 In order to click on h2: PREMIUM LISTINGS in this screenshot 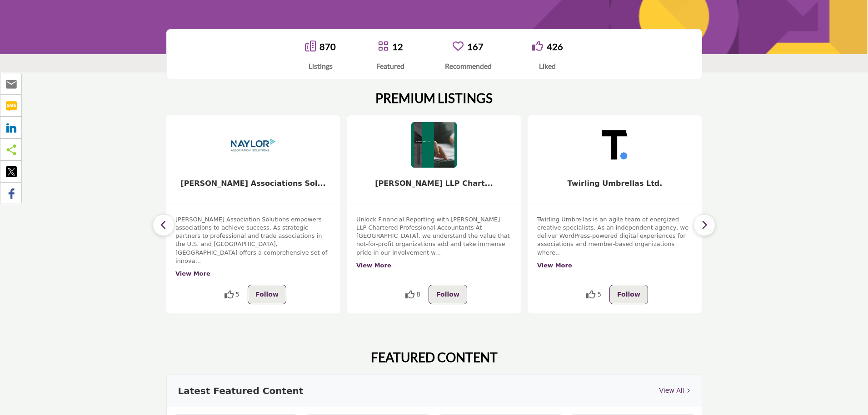, I will do `click(434, 98)`.